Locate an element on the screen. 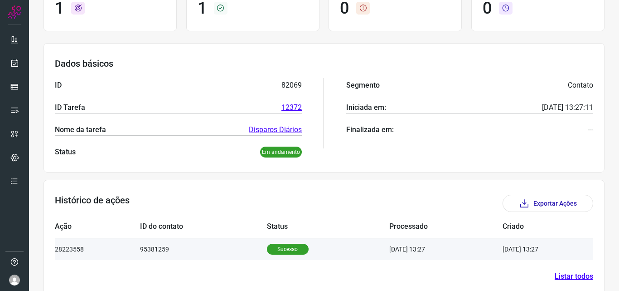 The height and width of the screenshot is (291, 619). a: Disparos Diários is located at coordinates (275, 130).